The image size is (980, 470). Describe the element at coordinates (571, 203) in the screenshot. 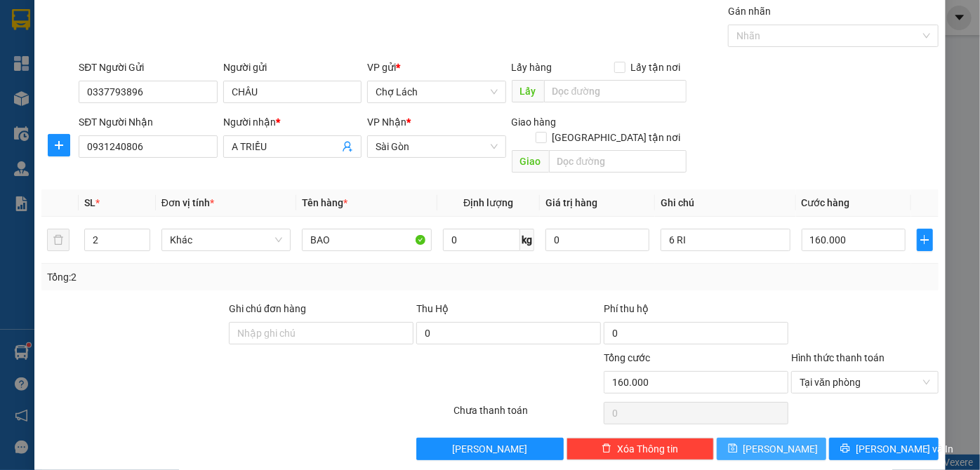

I see `span: Giá trị hàng` at that location.